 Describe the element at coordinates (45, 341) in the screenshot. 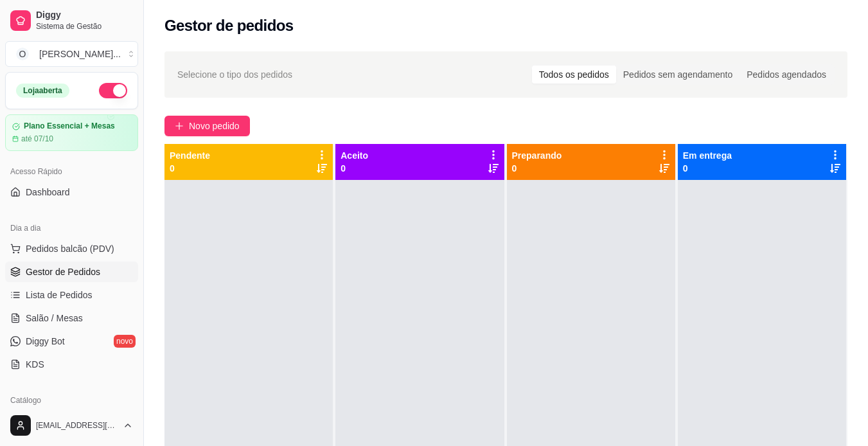

I see `span: Diggy Bot` at that location.